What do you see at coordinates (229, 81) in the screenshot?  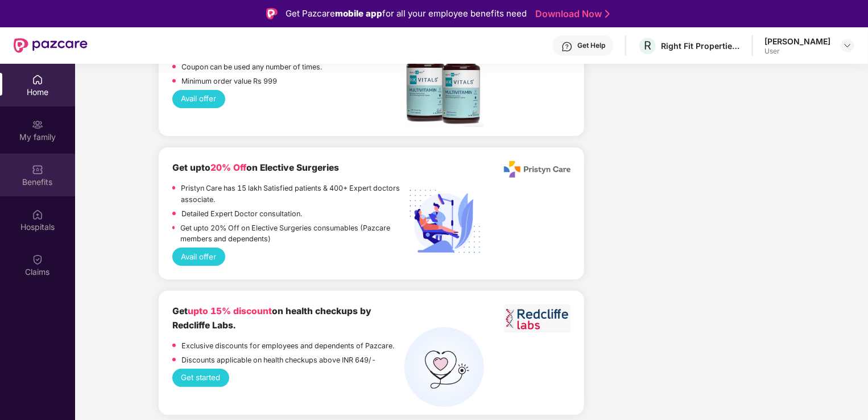 I see `p: Minimum order value Rs 999` at bounding box center [229, 81].